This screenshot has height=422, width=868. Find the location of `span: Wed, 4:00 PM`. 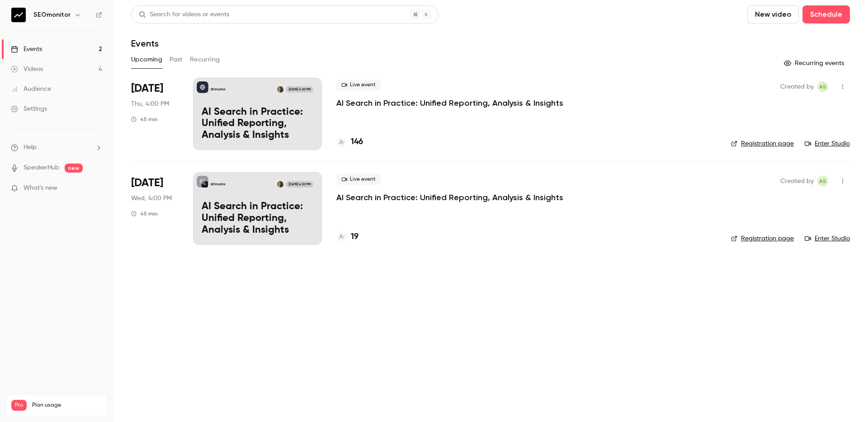

span: Wed, 4:00 PM is located at coordinates (152, 198).